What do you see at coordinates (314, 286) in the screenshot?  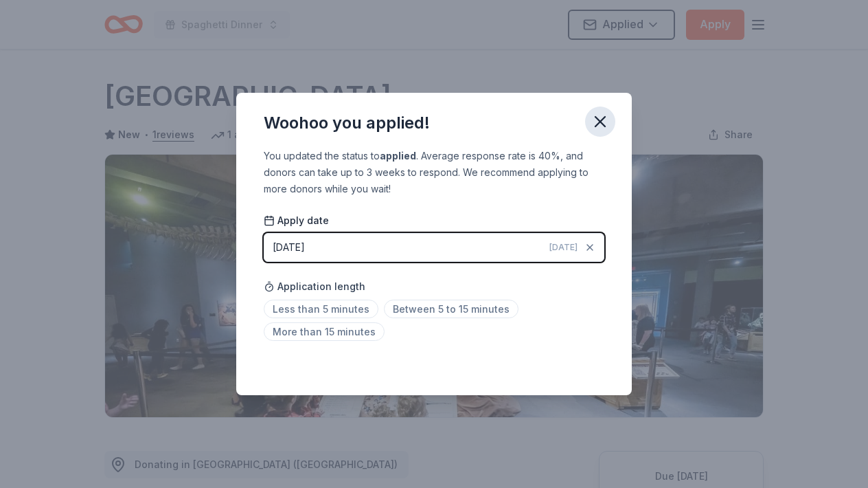 I see `span: Application length` at bounding box center [314, 286].